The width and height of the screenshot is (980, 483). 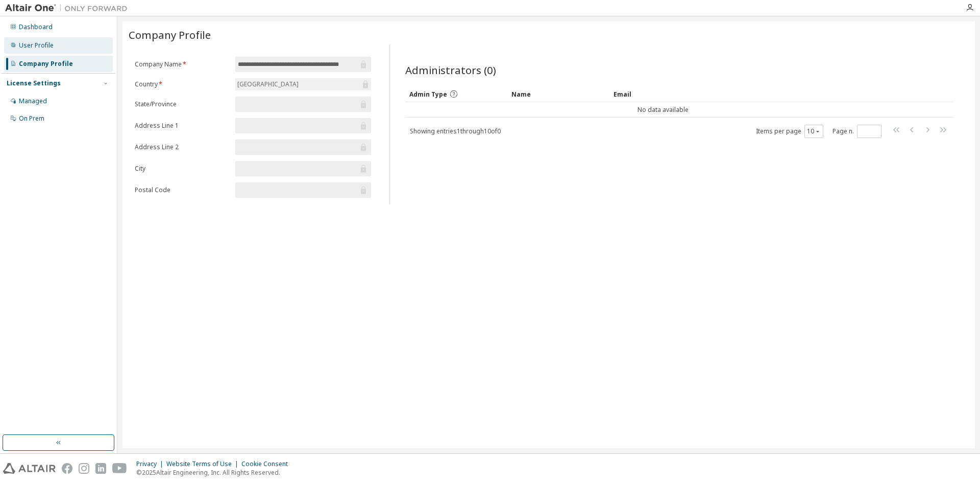 I want to click on span: Showing entries 1 through 10 of 0, so click(x=455, y=131).